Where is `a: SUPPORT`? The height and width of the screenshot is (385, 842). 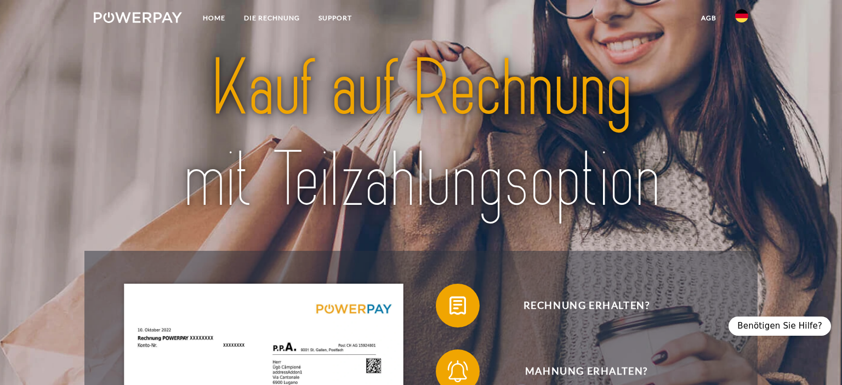 a: SUPPORT is located at coordinates (335, 18).